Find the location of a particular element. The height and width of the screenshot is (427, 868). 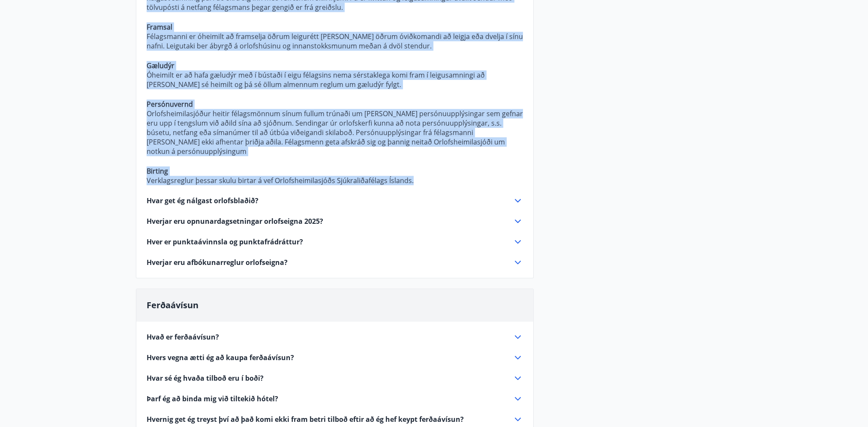

p: Verklagsreglur þessar skulu birtar á vef Orlofsheimilasjóðs Sjúkraliðafélags Íslands. is located at coordinates (335, 180).